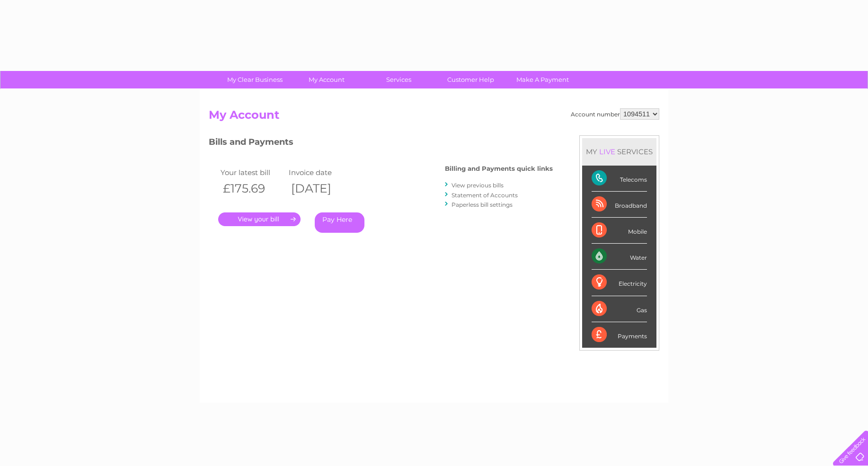  I want to click on a: Customer Help, so click(471, 80).